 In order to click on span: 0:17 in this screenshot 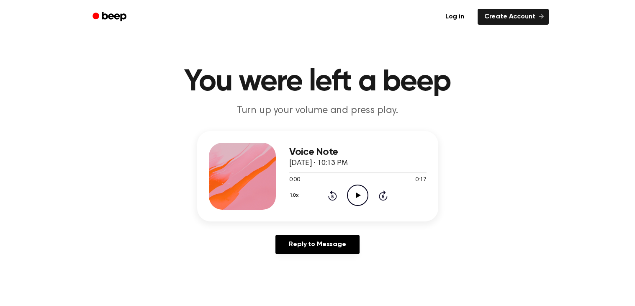, I will do `click(420, 180)`.